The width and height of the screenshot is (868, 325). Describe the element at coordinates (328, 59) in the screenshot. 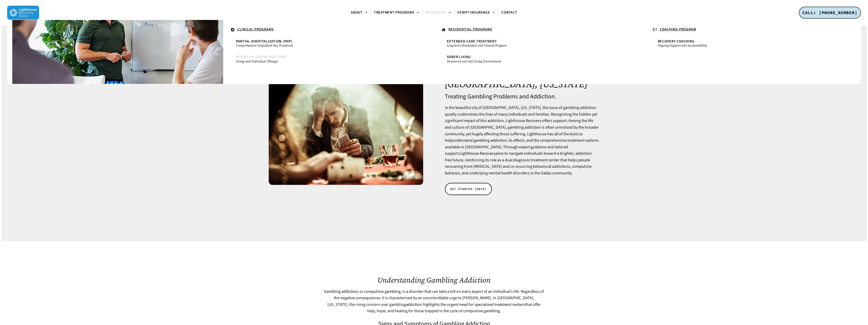

I see `a: Intensive Outpatient (IOP)Group and Individual Therapy` at that location.